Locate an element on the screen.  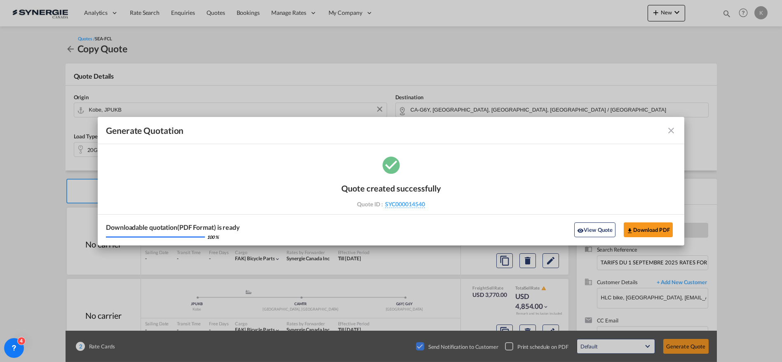
md-icon: icon-download is located at coordinates (630, 231).